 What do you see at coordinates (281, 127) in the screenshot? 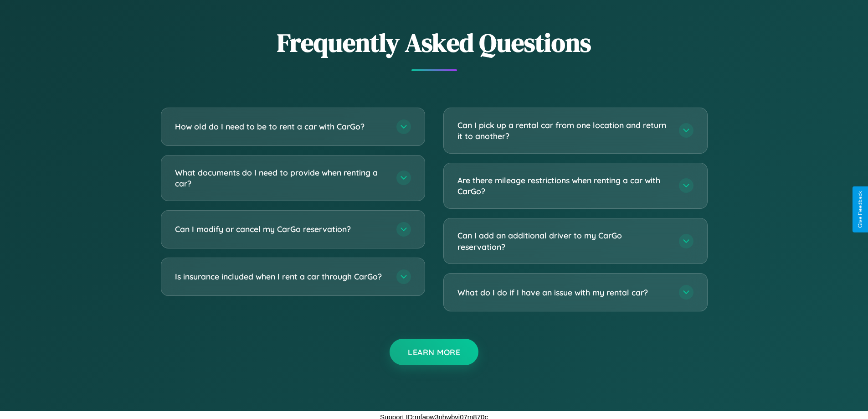
I see `h3: How old do I need to be to rent a car with CarGo?` at bounding box center [281, 127].